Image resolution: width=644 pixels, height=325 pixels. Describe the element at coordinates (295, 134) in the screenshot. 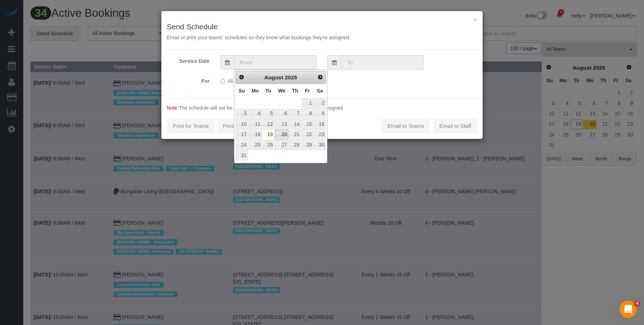

I see `a: 21` at that location.